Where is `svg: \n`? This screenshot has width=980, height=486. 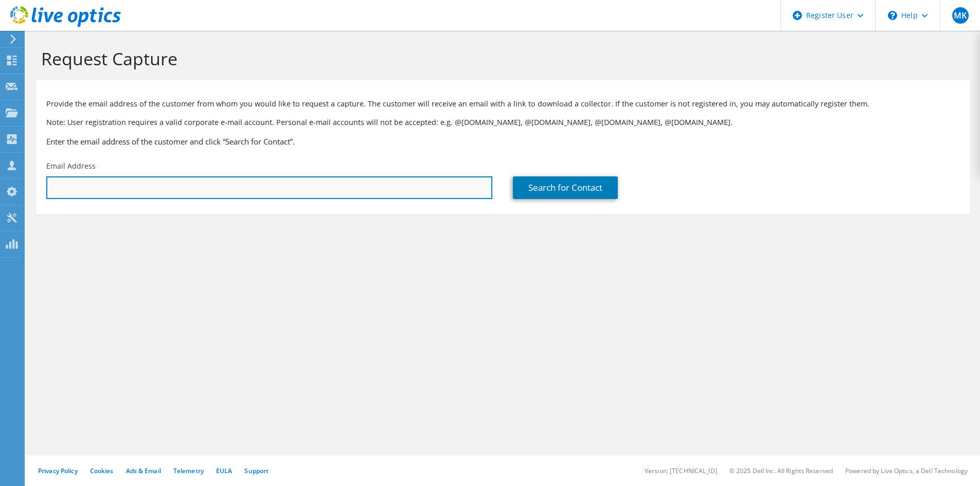
svg: \n is located at coordinates (892, 15).